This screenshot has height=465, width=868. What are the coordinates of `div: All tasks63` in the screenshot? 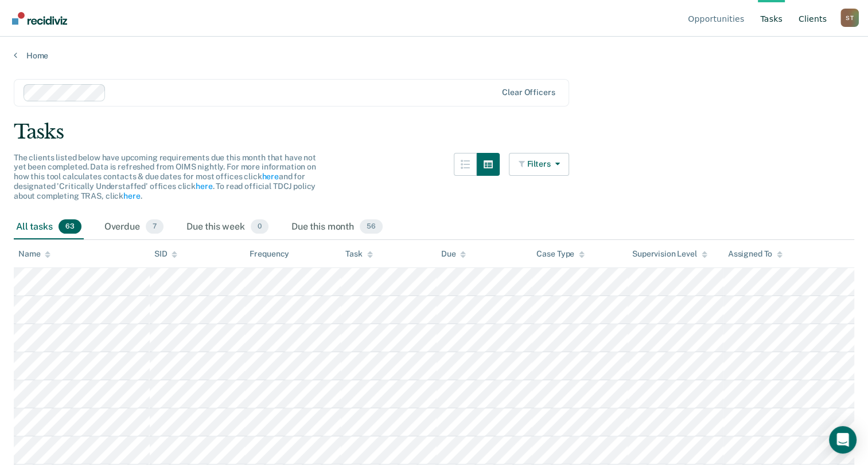 It's located at (49, 228).